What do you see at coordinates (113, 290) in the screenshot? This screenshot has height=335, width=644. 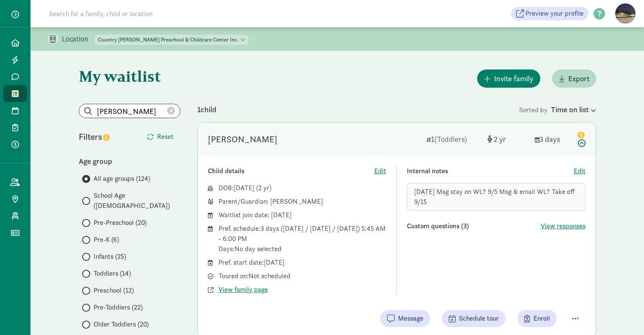 I see `span: Preschool (12)` at bounding box center [113, 290].